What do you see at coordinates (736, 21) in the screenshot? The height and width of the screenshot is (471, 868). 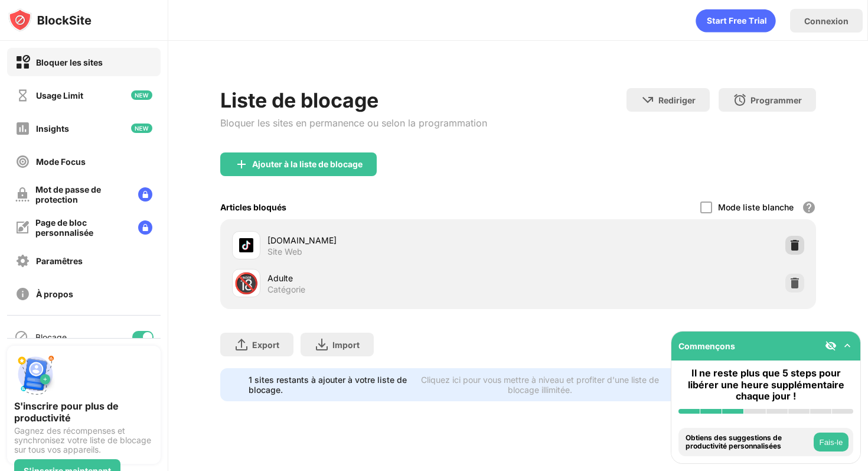 I see `div: animation` at bounding box center [736, 21].